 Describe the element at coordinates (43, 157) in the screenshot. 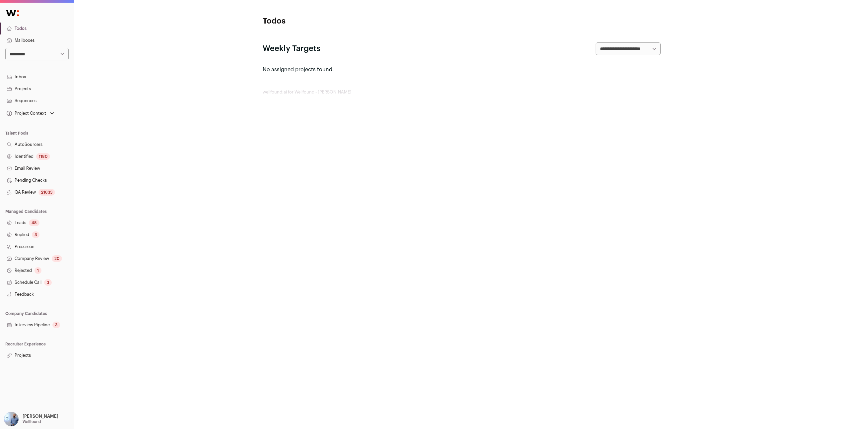

I see `div: 1180` at that location.